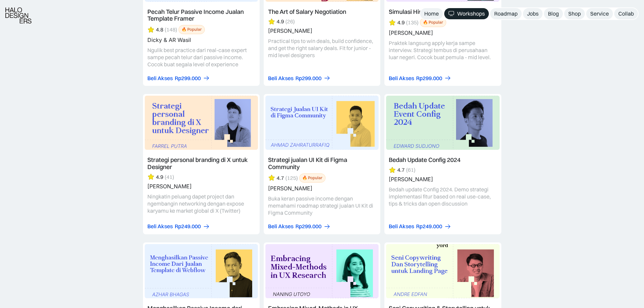  Describe the element at coordinates (431, 13) in the screenshot. I see `div: Home` at that location.